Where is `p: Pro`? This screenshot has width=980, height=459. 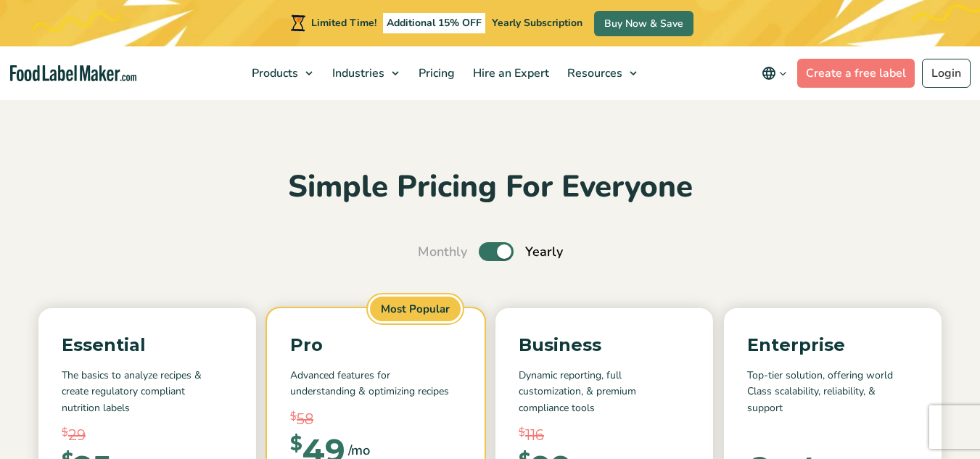 p: Pro is located at coordinates (376, 345).